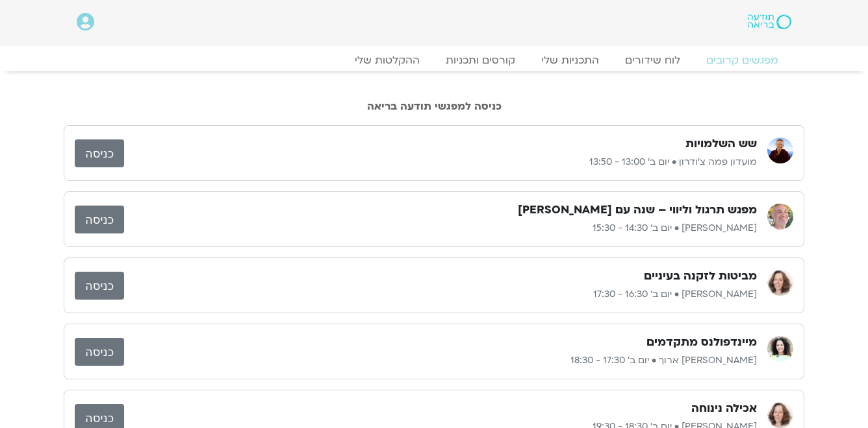 The height and width of the screenshot is (428, 868). Describe the element at coordinates (701, 277) in the screenshot. I see `h3: מביטות לזקנה בעיניים` at that location.